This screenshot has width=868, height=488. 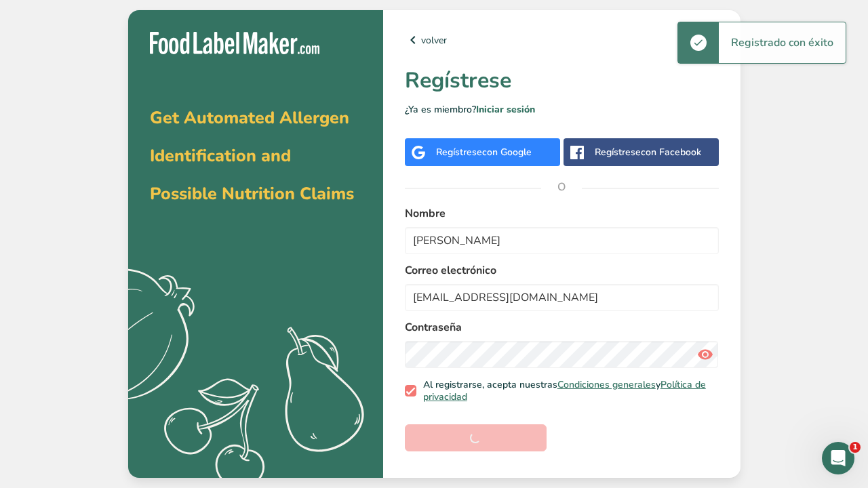 I want to click on a: volver, so click(x=562, y=40).